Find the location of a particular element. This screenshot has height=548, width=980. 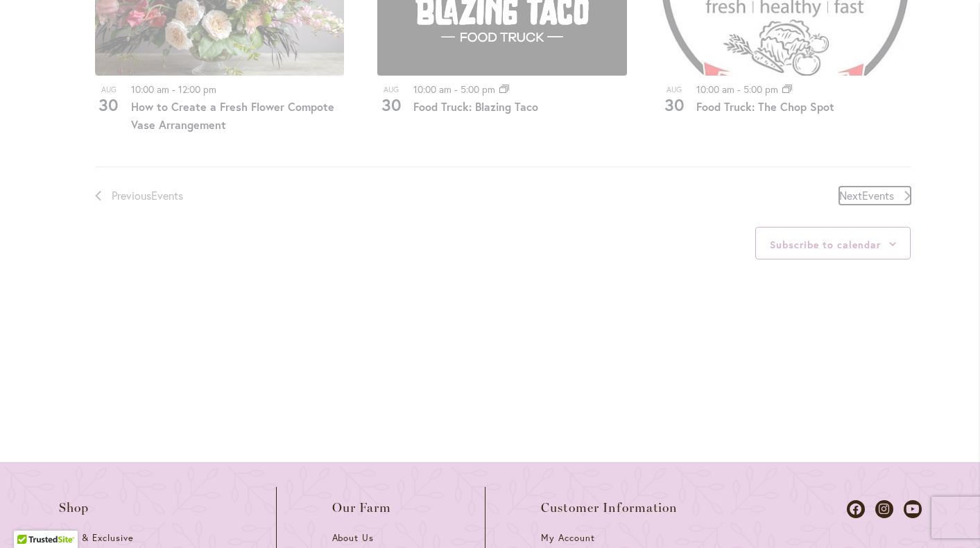

span: My Account is located at coordinates (568, 537).